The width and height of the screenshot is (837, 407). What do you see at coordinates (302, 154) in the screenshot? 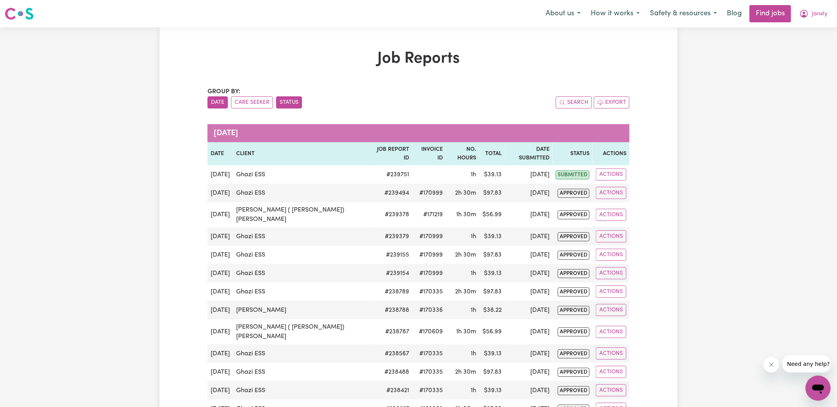
I see `th: Client` at bounding box center [302, 154].